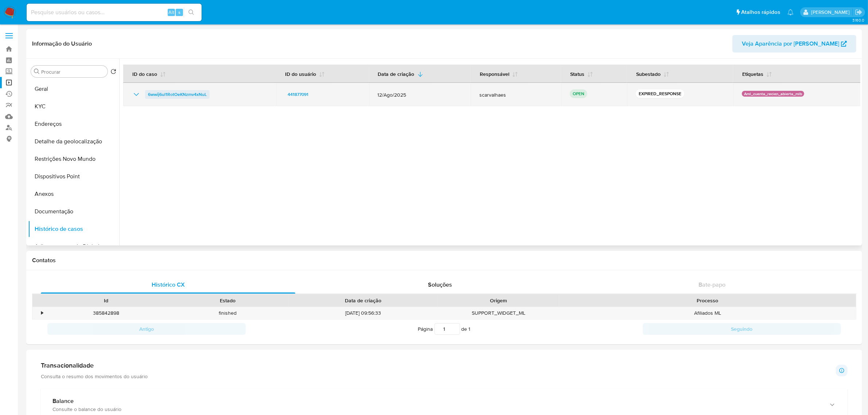  What do you see at coordinates (74, 229) in the screenshot?
I see `button: Histórico de casos` at bounding box center [74, 229].